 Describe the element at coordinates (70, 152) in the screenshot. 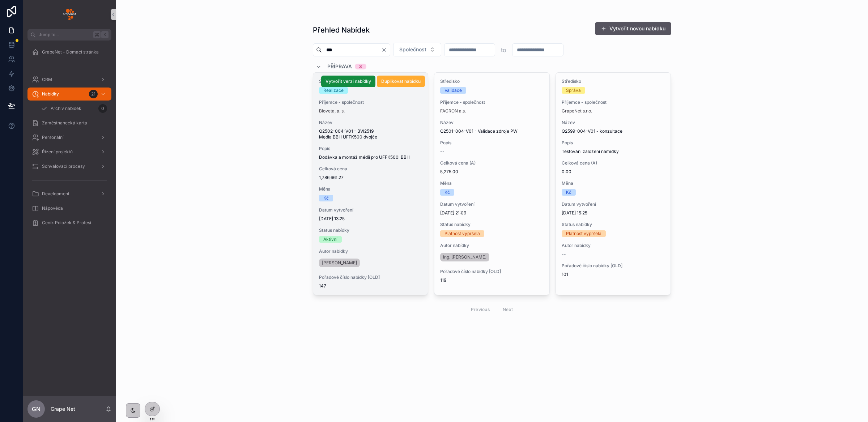

I see `a: Řízení projektů` at that location.